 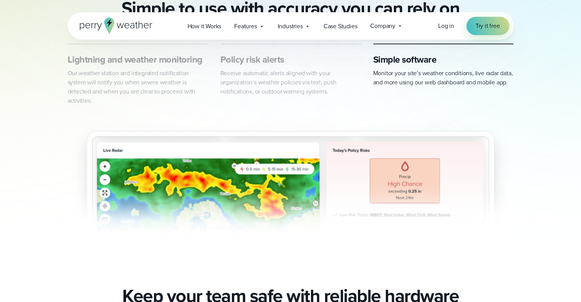 What do you see at coordinates (290, 175) in the screenshot?
I see `img: Golf-Slideshow-1-v2.svg` at bounding box center [290, 175].